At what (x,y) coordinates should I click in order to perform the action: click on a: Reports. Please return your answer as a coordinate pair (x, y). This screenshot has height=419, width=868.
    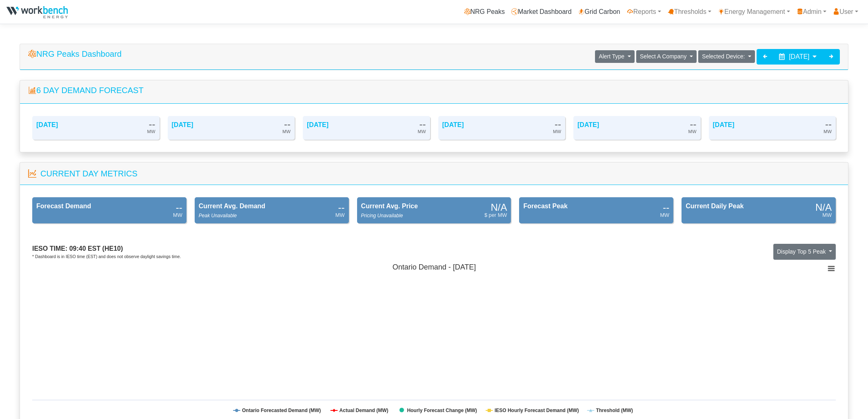
    Looking at the image, I should click on (644, 12).